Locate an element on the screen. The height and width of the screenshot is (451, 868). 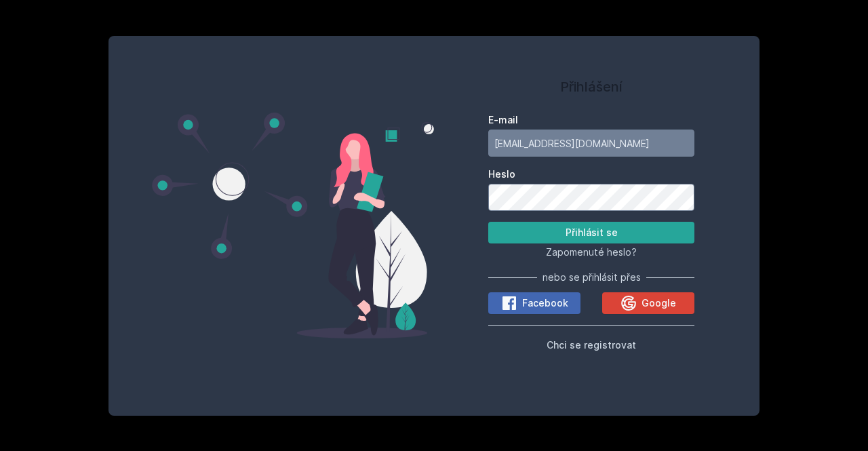
span: Facebook is located at coordinates (545, 303).